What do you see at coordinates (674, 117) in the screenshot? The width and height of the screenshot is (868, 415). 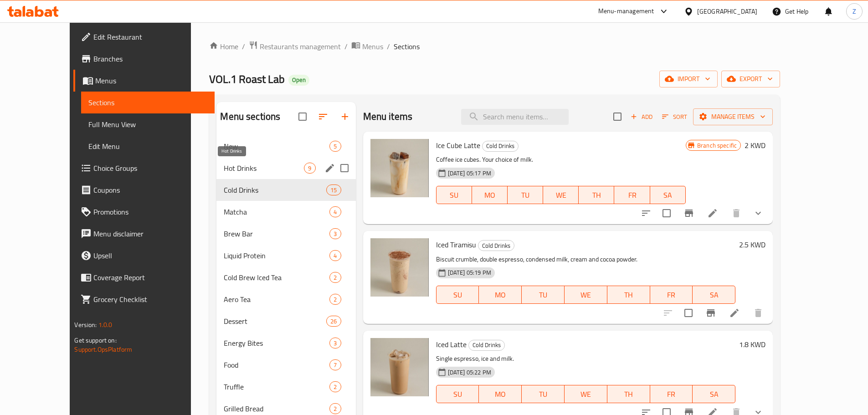 I see `span: Sort items` at bounding box center [674, 117].